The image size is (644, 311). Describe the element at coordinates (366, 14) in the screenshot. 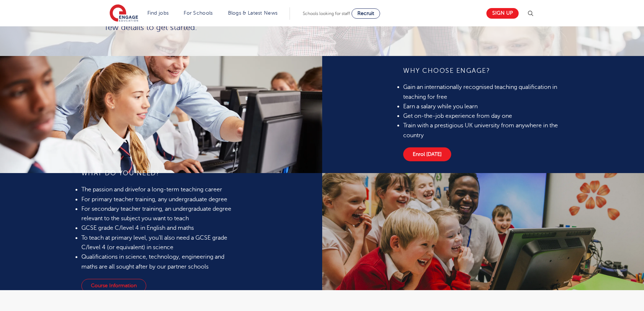

I see `a: Recruit` at that location.